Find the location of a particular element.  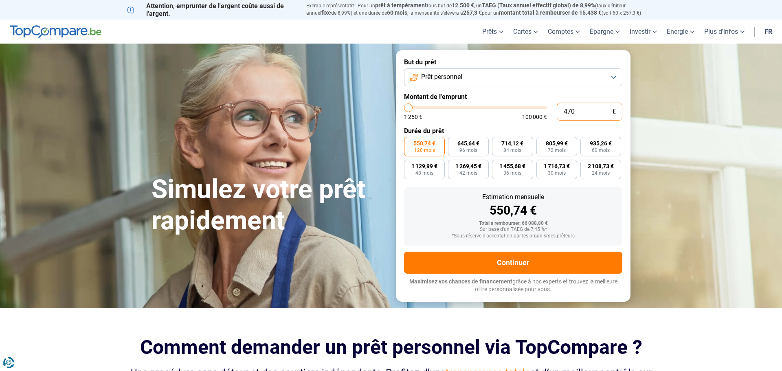

div: *Sous réserve d'acceptation par les organismes prêteurs is located at coordinates (513, 236).